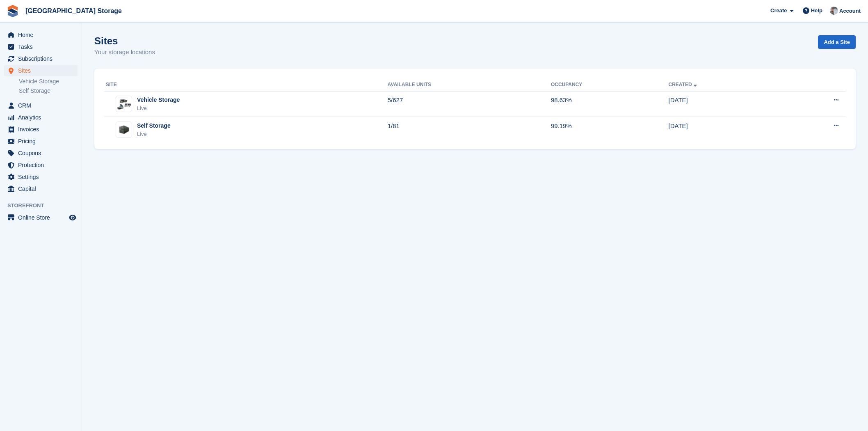 Image resolution: width=868 pixels, height=431 pixels. I want to click on span: Settings, so click(43, 177).